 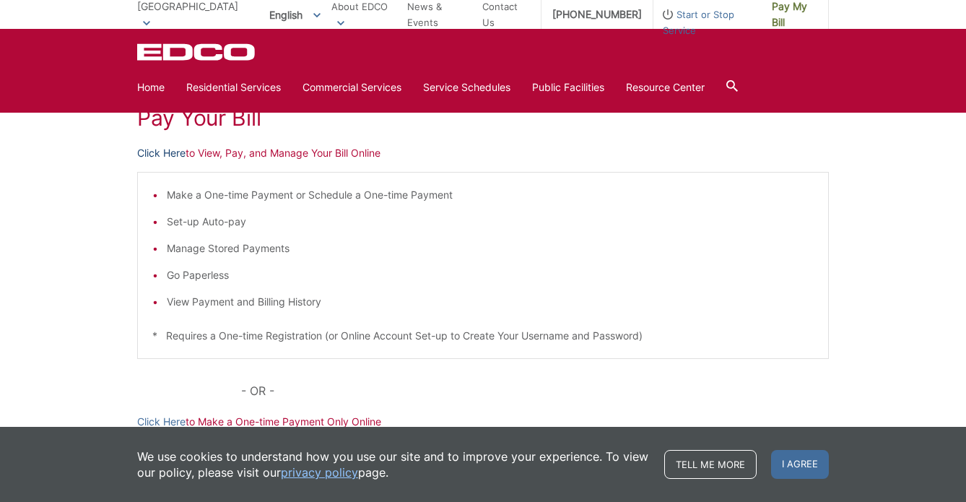 What do you see at coordinates (483, 336) in the screenshot?
I see `p: * Requires a One-time Registration (or Online Account Set-up to Create Your Username and Password)` at bounding box center [483, 336].